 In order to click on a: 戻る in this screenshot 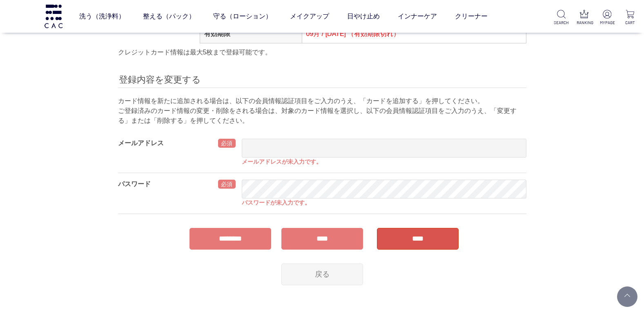, I will do `click(322, 274)`.